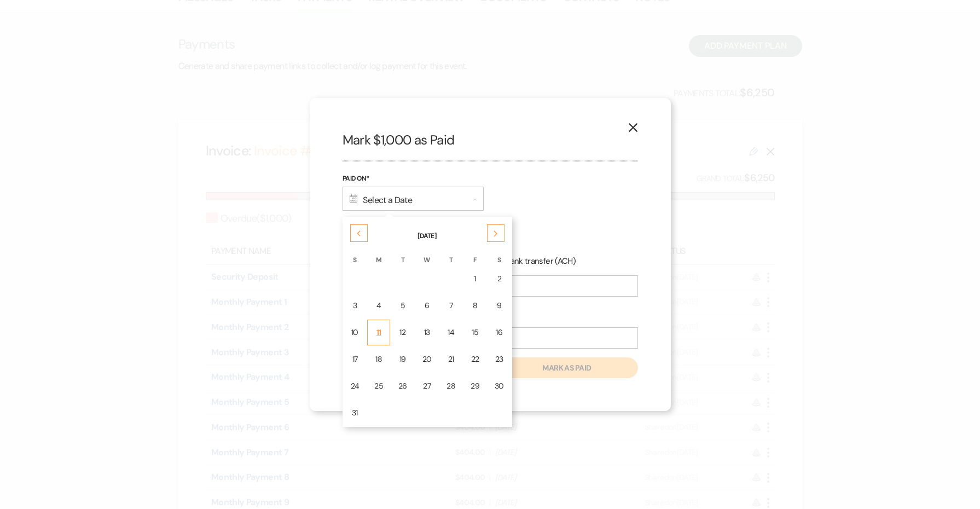  Describe the element at coordinates (355, 386) in the screenshot. I see `div: 24` at that location.